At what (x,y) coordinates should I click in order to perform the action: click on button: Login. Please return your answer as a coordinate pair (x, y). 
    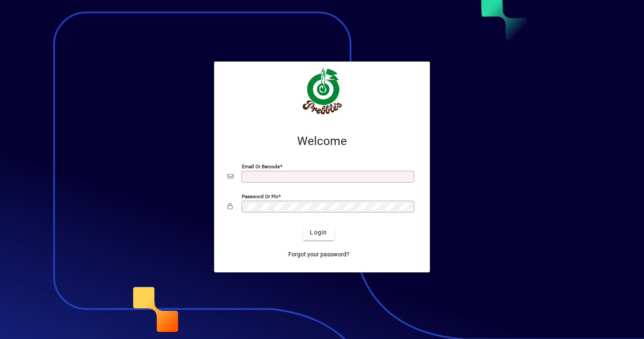
    Looking at the image, I should click on (318, 233).